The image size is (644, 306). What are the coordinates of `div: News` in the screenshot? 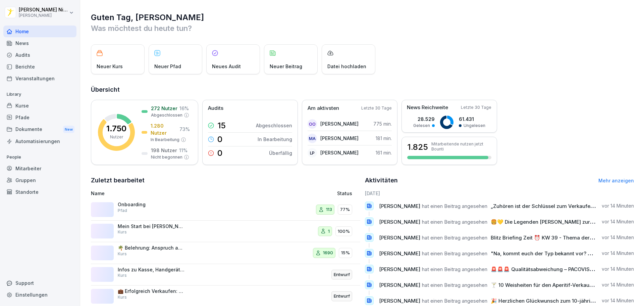 It's located at (40, 43).